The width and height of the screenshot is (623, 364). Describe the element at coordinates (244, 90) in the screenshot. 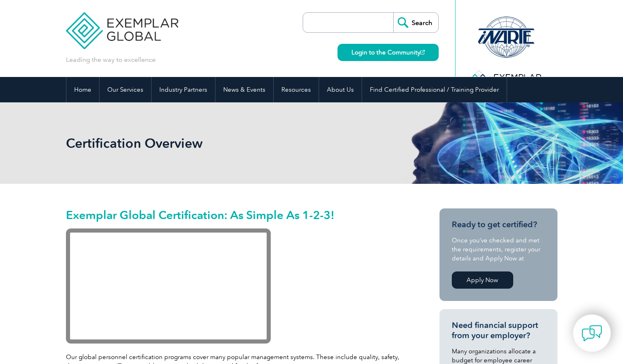

I see `a: News & Events` at that location.